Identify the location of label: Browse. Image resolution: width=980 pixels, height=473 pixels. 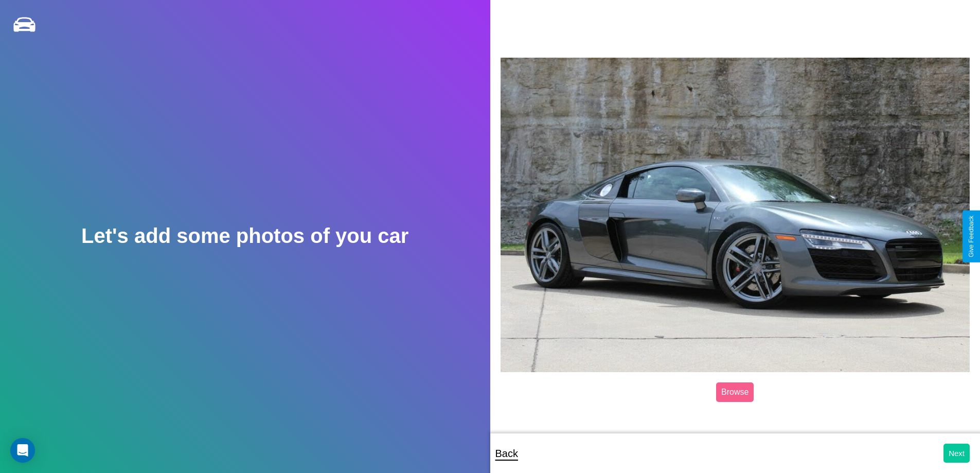
(735, 392).